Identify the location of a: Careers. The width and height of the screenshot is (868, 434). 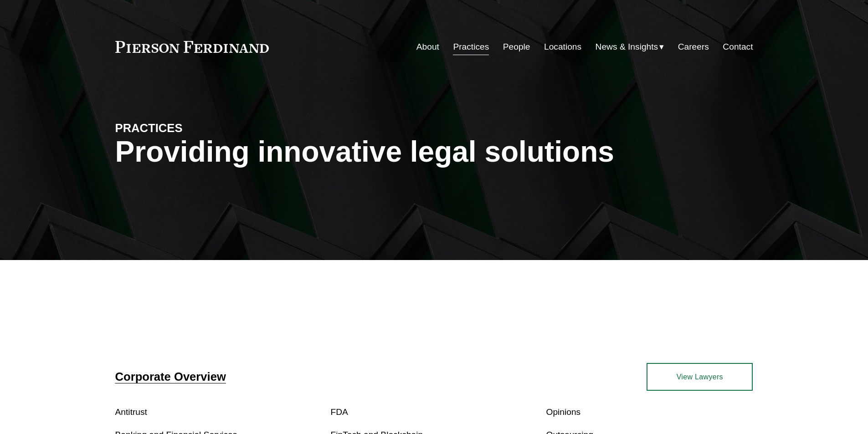
(694, 47).